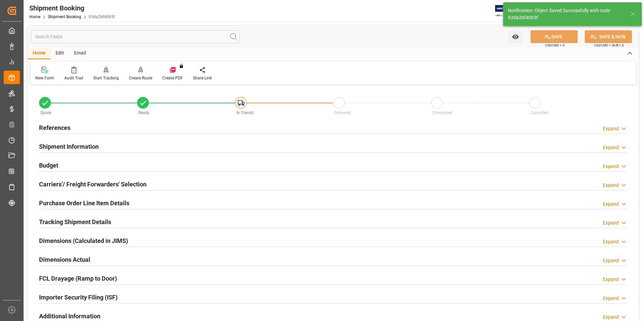 Image resolution: width=644 pixels, height=321 pixels. Describe the element at coordinates (75, 221) in the screenshot. I see `h2: Tracking Shipment Details` at that location.